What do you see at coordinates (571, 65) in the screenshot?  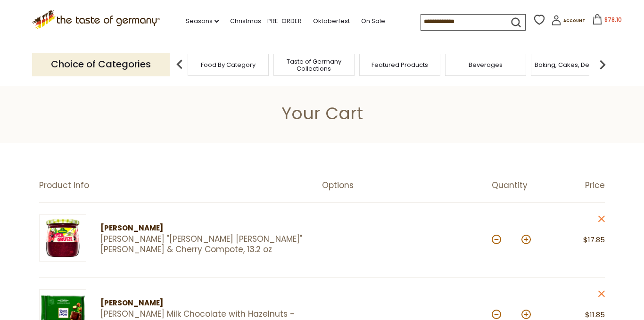 I see `span: Baking, Cakes, Desserts` at bounding box center [571, 65].